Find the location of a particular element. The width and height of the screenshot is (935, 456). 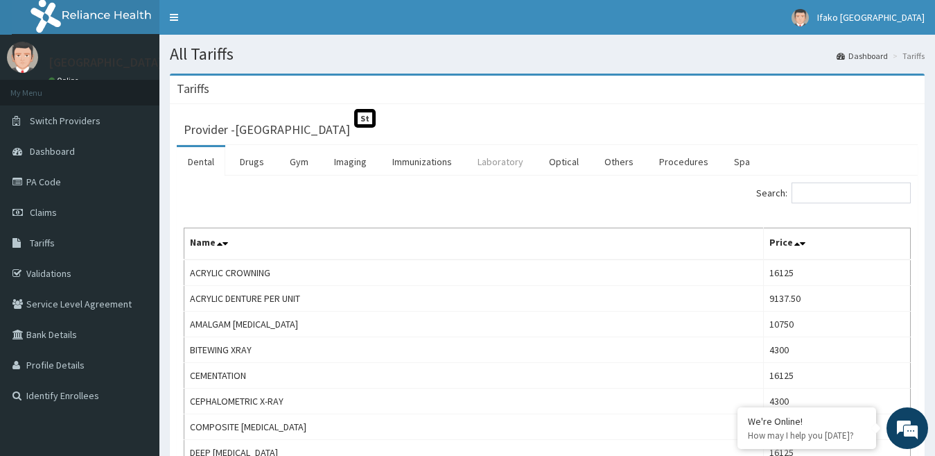

td: 9137.50 is located at coordinates (837, 298).